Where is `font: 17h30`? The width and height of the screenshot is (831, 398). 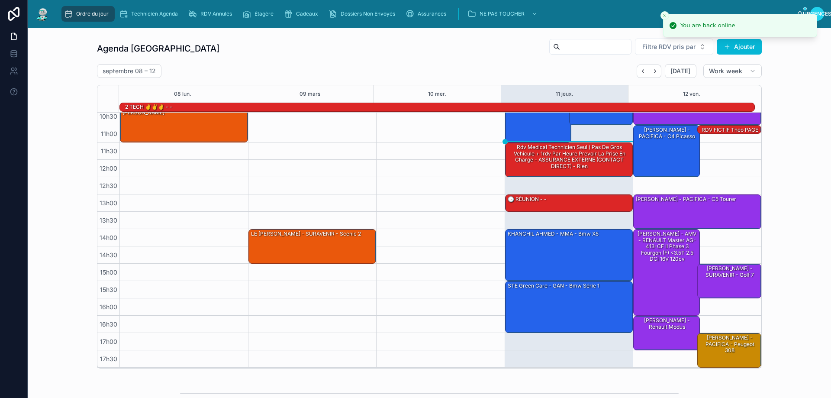 font: 17h30 is located at coordinates (109, 358).